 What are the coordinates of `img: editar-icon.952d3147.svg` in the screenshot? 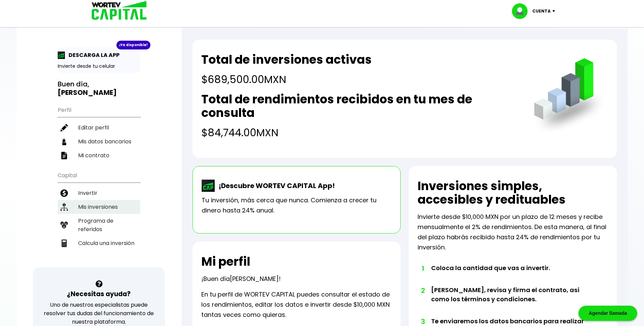 It's located at (64, 128).